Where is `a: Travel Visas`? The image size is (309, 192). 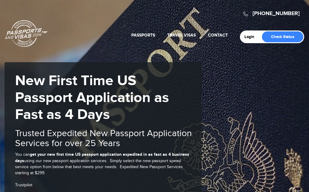 a: Travel Visas is located at coordinates (181, 35).